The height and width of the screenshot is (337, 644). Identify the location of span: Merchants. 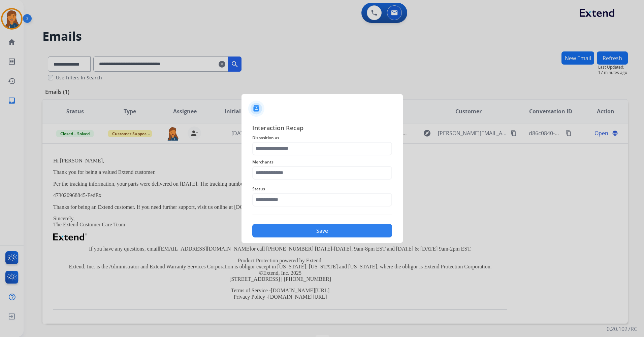
(322, 162).